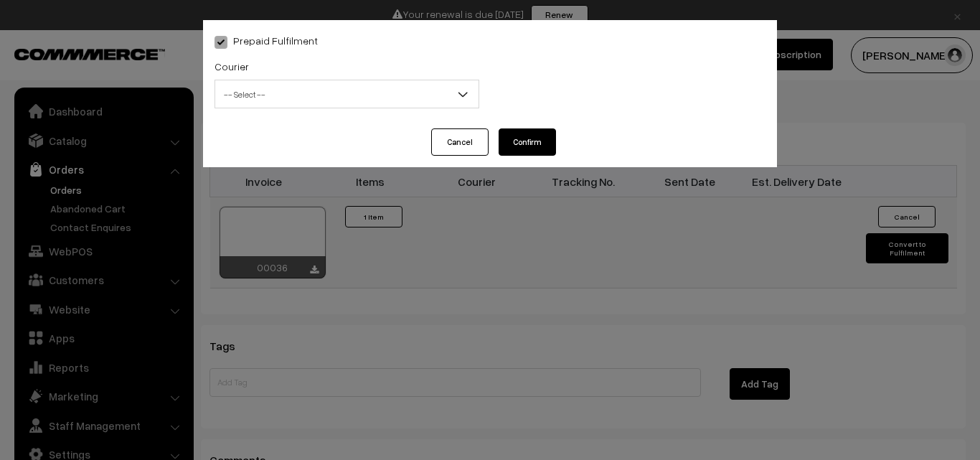 Image resolution: width=980 pixels, height=460 pixels. I want to click on label: Courier, so click(232, 66).